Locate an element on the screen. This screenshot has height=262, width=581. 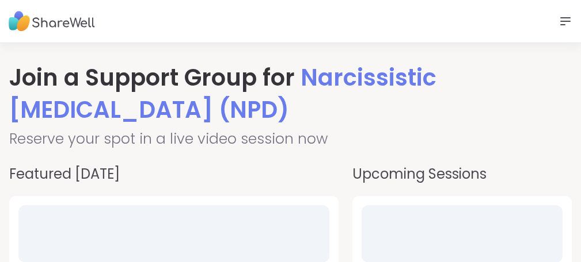
img: ShareWell Nav Logo is located at coordinates (52, 21).